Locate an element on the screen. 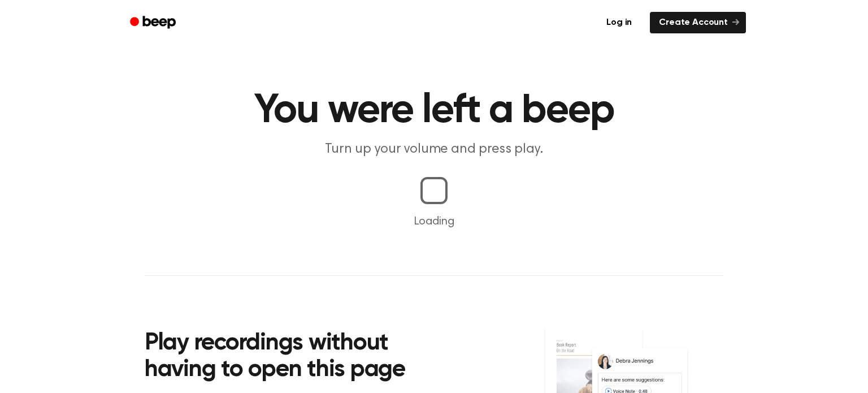 The width and height of the screenshot is (868, 393). p: Loading is located at coordinates (434, 222).